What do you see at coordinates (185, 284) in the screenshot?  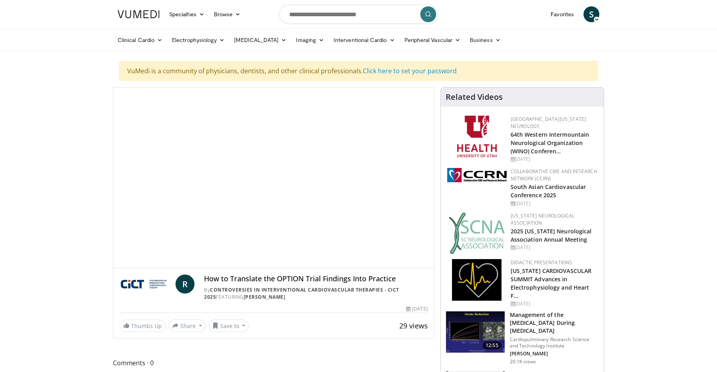 I see `a: R` at bounding box center [185, 284].